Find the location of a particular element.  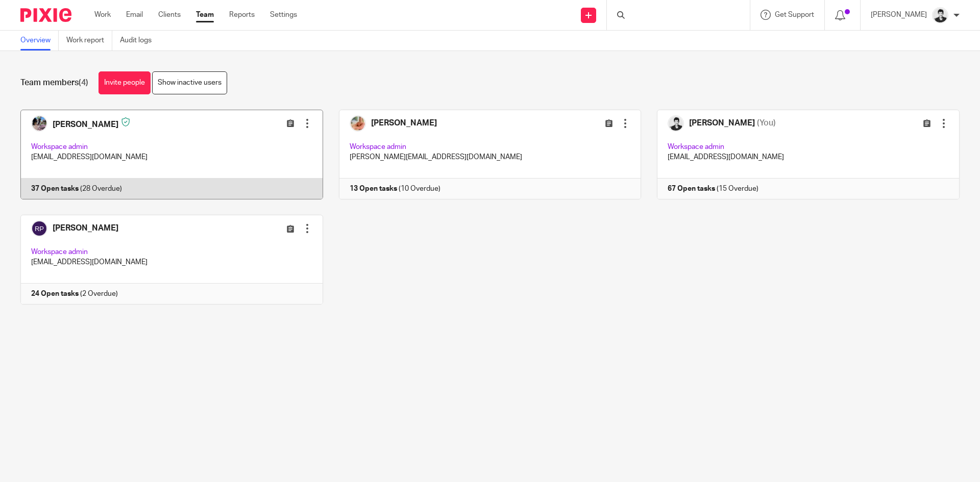

span: (4) is located at coordinates (83, 82).